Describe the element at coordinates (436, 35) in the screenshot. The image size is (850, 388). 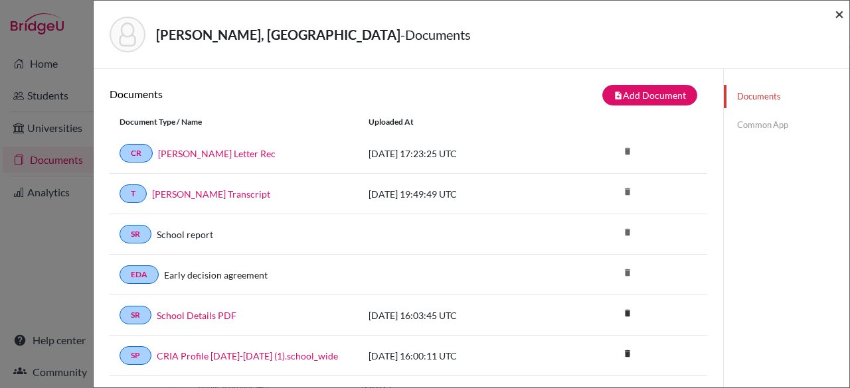
I see `span: - Documents` at that location.